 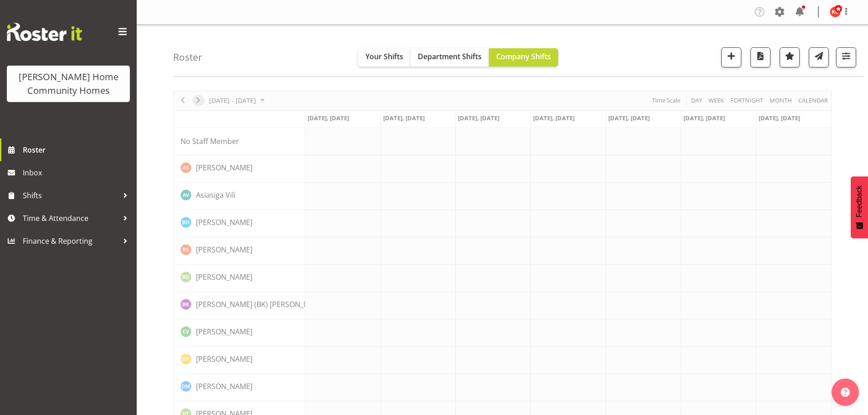 What do you see at coordinates (384, 57) in the screenshot?
I see `span: Your Shifts` at bounding box center [384, 57].